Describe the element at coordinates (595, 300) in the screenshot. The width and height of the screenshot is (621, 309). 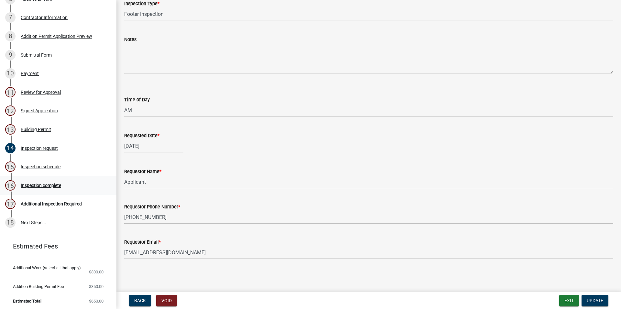
I see `button: Update` at that location.